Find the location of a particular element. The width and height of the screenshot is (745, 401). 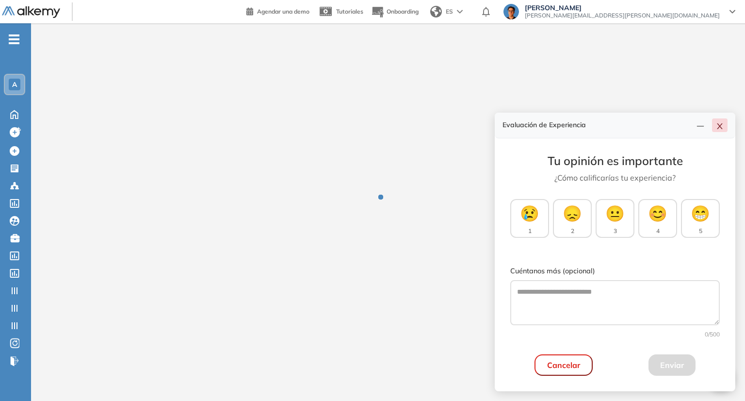

span: line is located at coordinates (701, 126).